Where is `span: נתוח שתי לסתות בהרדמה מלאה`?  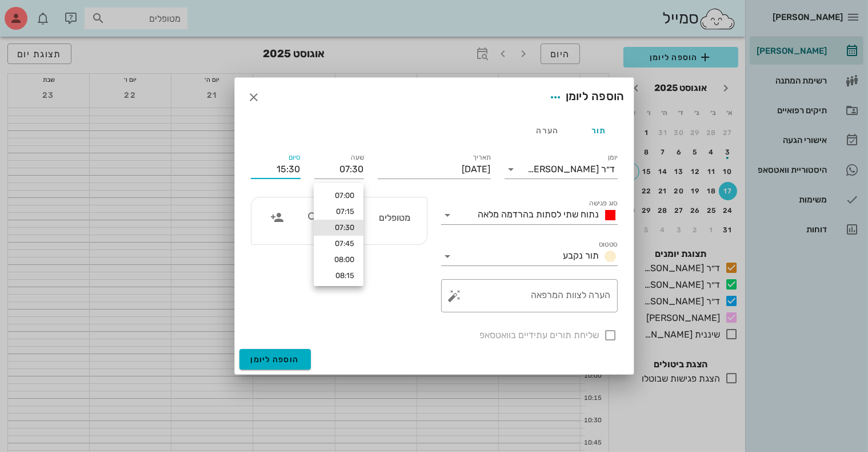
span: נתוח שתי לסתות בהרדמה מלאה is located at coordinates (539, 214).